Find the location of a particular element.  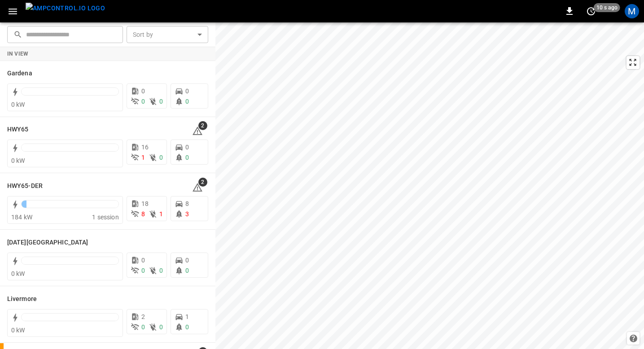

canvas: Map is located at coordinates (429, 186).